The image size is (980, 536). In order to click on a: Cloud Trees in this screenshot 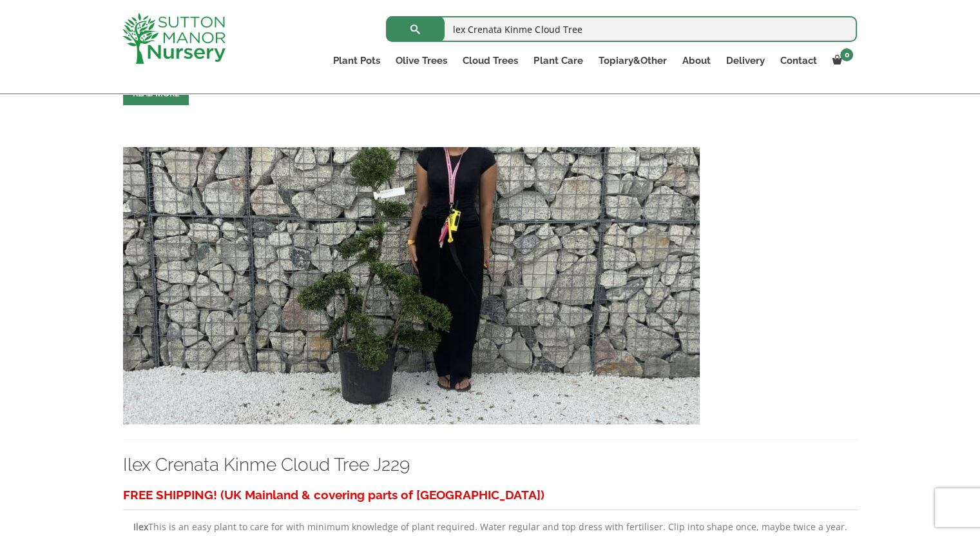, I will do `click(490, 61)`.